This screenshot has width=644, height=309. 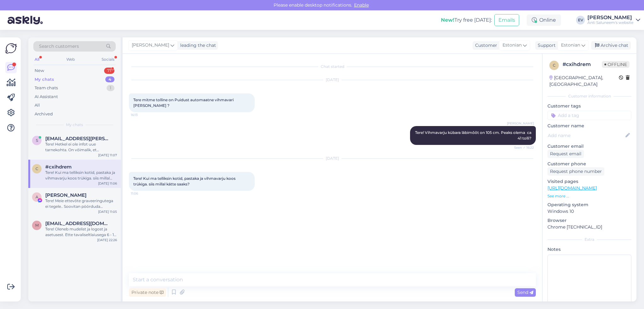 What do you see at coordinates (586, 135) in the screenshot?
I see `input: Add name` at bounding box center [586, 135].